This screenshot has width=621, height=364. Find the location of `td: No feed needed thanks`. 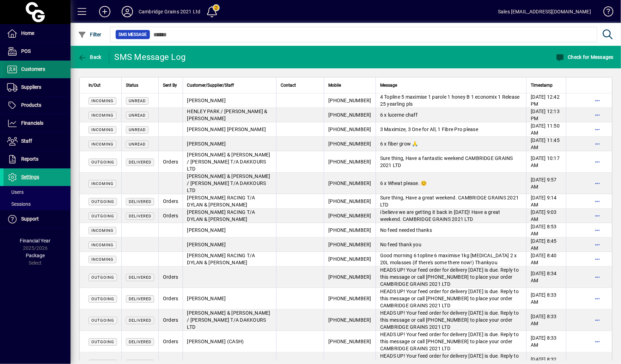

td: No feed needed thanks is located at coordinates (451, 230).